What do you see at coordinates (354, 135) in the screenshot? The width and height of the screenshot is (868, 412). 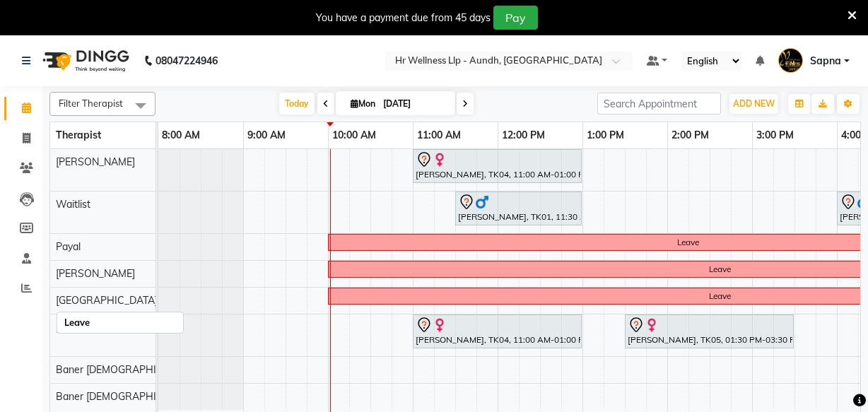 I see `a: 10:00 AM` at bounding box center [354, 135].